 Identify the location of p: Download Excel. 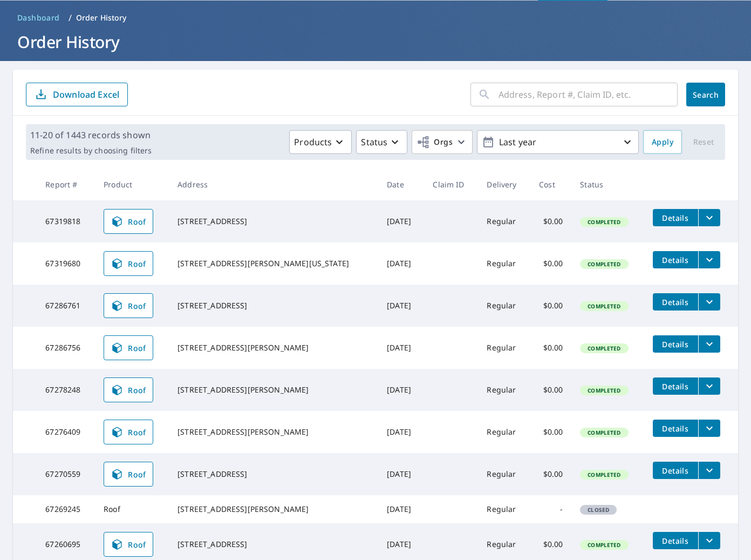
(86, 94).